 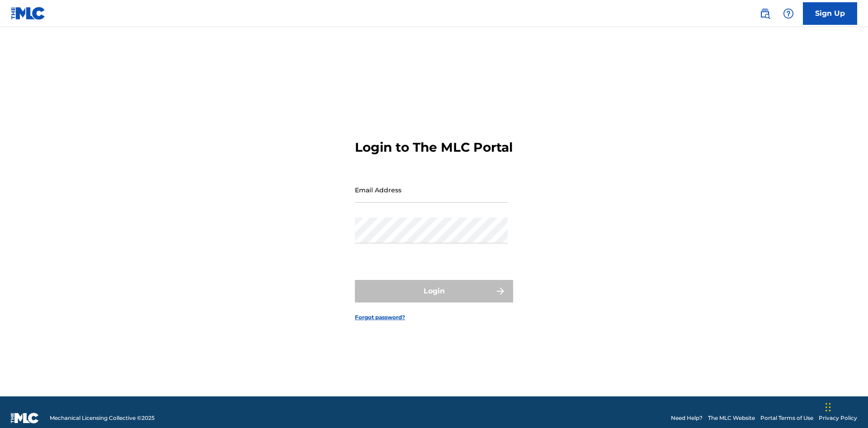 What do you see at coordinates (686, 418) in the screenshot?
I see `a: Need Help?` at bounding box center [686, 418].